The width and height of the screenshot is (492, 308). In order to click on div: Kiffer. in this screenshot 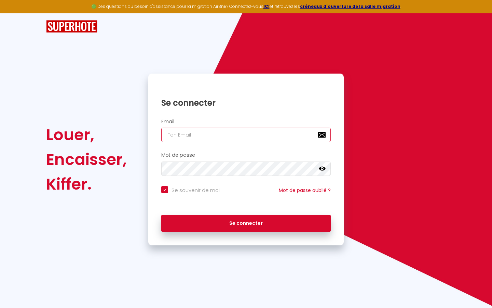, I will do `click(87, 184)`.